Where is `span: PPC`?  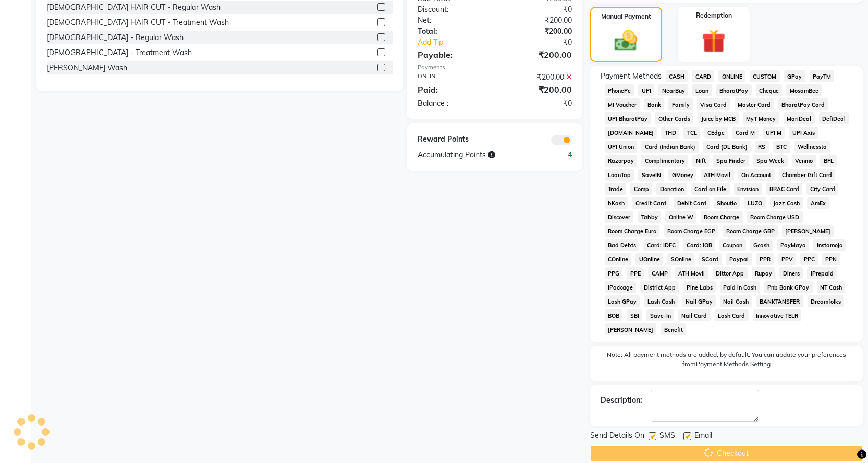
span: PPC is located at coordinates (809, 259).